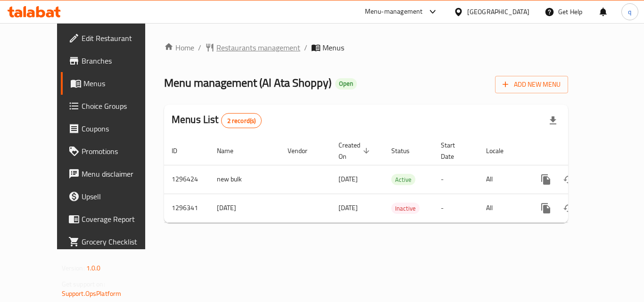  What do you see at coordinates (93, 269) in the screenshot?
I see `span: 1.0.0` at bounding box center [93, 269].